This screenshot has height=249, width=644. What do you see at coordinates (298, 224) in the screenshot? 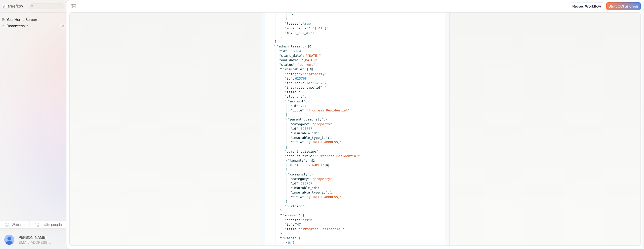
I see `span: 747` at bounding box center [298, 224].